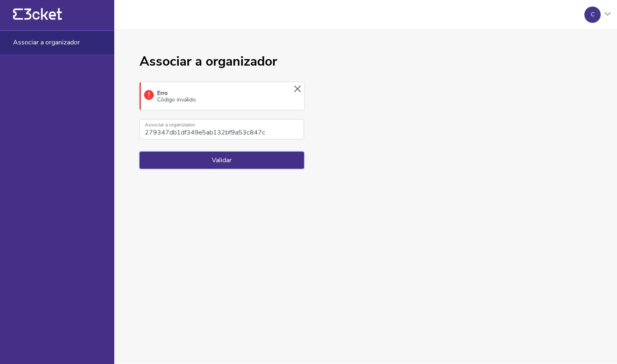 The image size is (617, 364). What do you see at coordinates (175, 96) in the screenshot?
I see `div: Erro` at bounding box center [175, 96].